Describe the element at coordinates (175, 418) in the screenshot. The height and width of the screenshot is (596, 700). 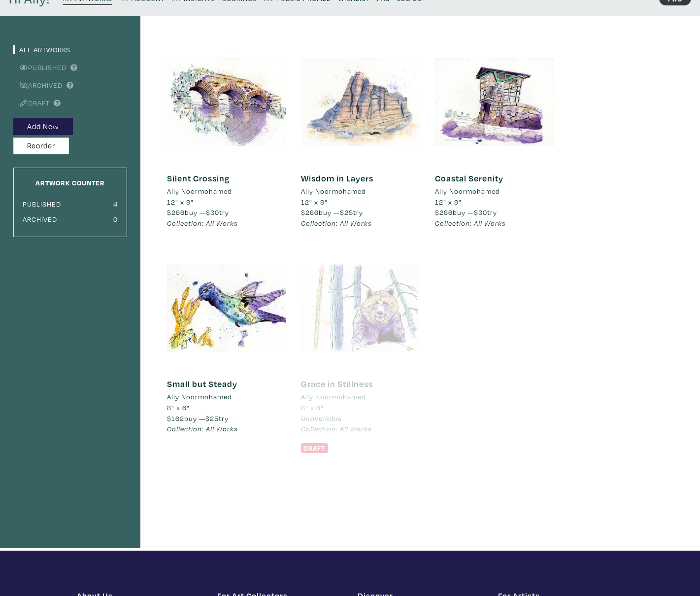
I see `span: $162` at that location.